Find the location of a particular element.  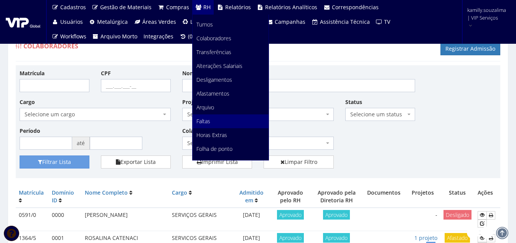

th: Status is located at coordinates (457, 196).